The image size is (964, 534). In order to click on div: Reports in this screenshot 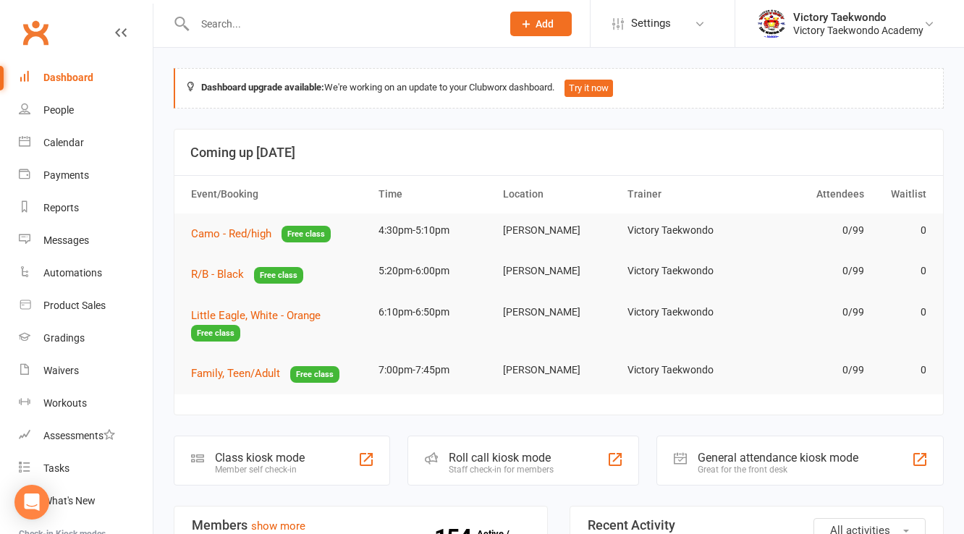, I will do `click(61, 208)`.